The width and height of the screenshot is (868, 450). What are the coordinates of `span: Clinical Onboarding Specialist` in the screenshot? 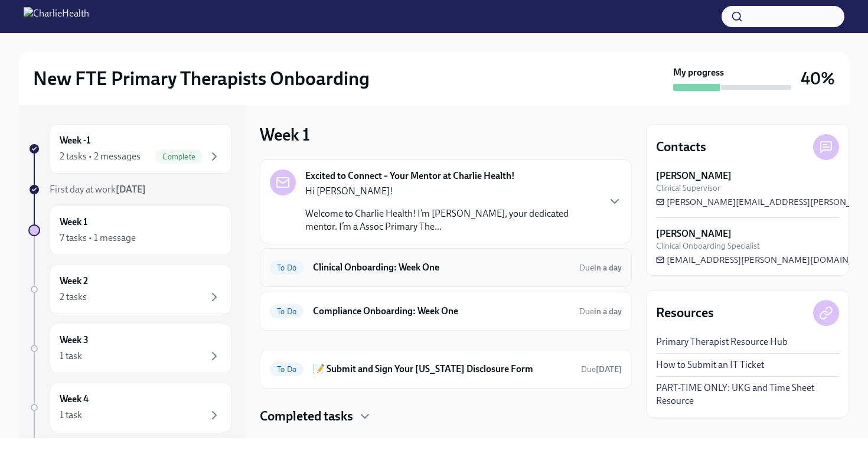 It's located at (708, 246).